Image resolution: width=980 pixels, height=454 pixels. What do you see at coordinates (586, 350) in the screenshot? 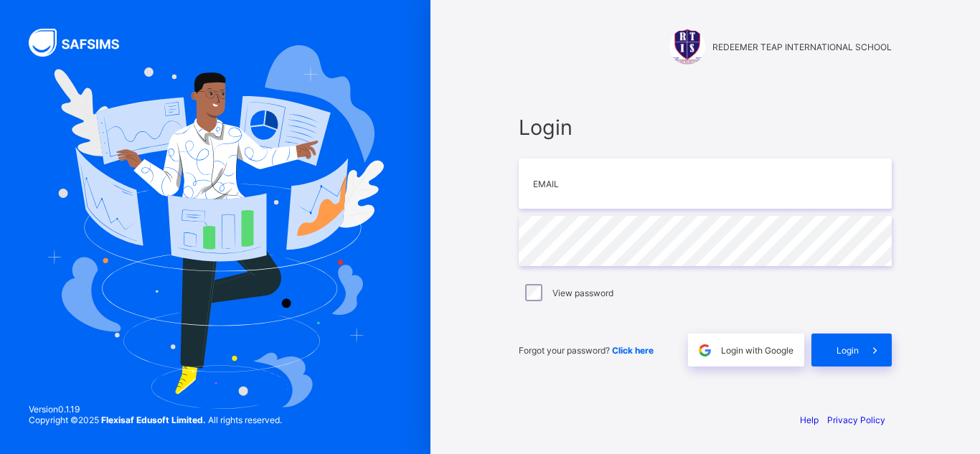
I see `span: Forgot your password?` at bounding box center [586, 350].